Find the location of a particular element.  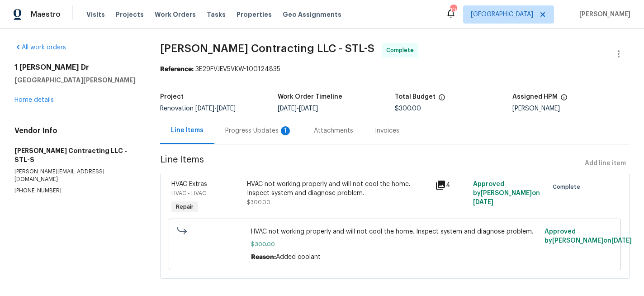

h5: Total Budget is located at coordinates (416, 97).